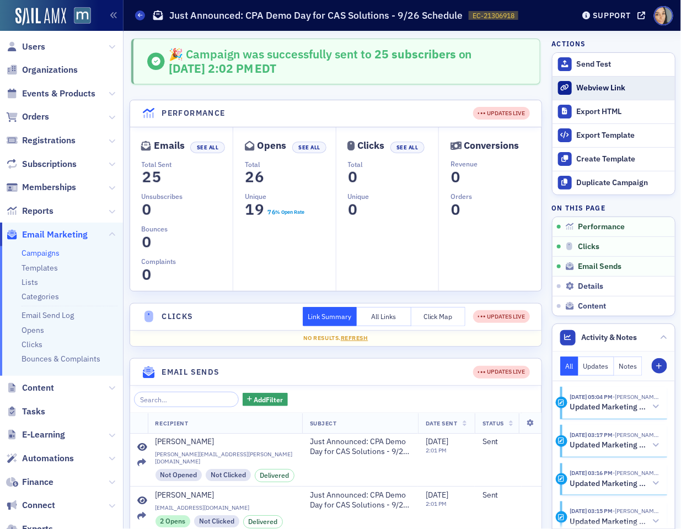 This screenshot has height=529, width=681. I want to click on a: View Homepage, so click(78, 17).